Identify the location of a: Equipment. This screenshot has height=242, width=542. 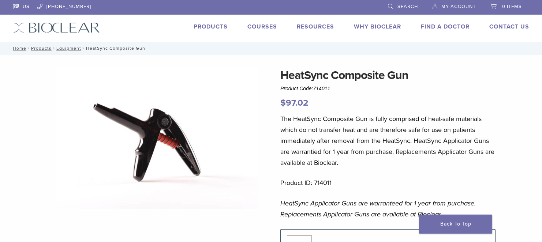
(69, 48).